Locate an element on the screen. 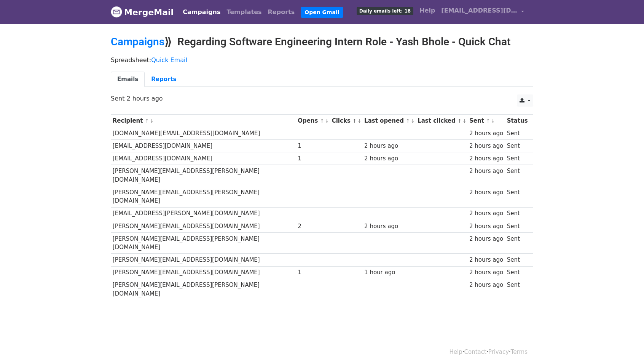 This screenshot has width=644, height=355. a: Quick Email is located at coordinates (169, 60).